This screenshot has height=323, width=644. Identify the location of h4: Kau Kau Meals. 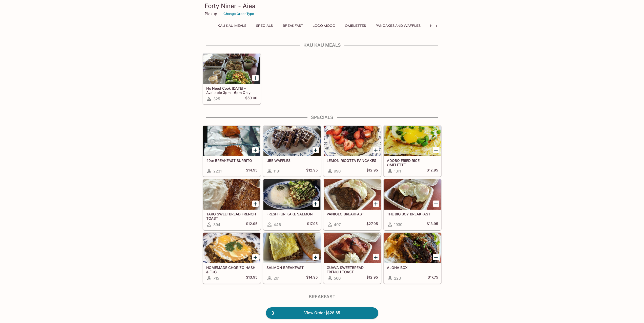
(322, 45).